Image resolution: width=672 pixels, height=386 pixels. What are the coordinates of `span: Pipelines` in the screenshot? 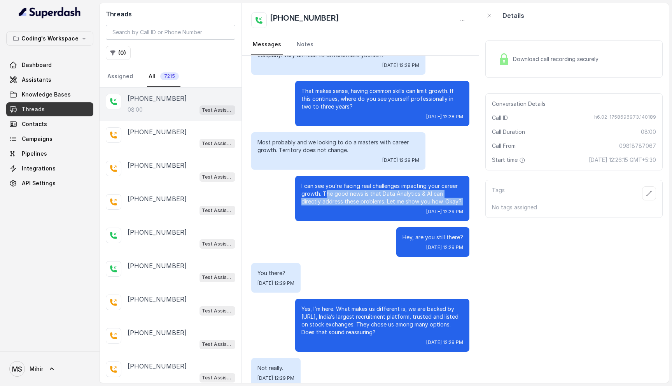 It's located at (34, 154).